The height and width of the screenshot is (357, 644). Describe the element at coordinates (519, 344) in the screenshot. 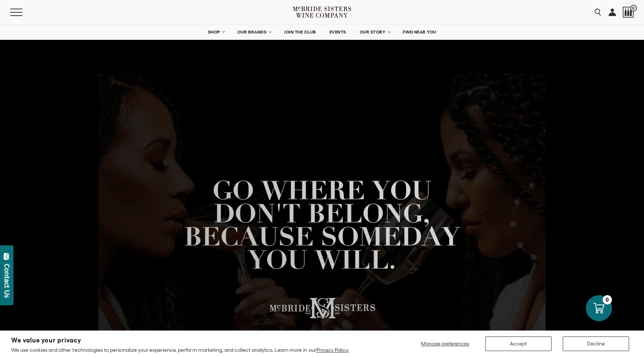

I see `button: Accept` at that location.